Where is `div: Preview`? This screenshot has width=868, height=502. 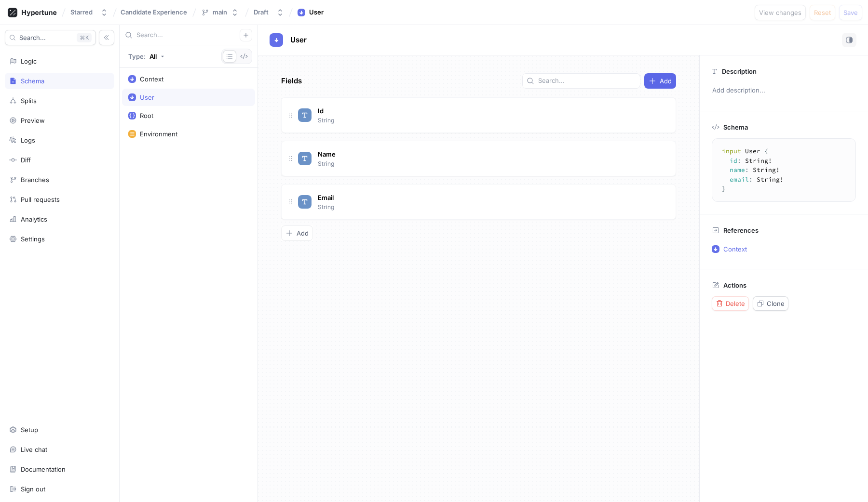
div: Preview is located at coordinates (33, 120).